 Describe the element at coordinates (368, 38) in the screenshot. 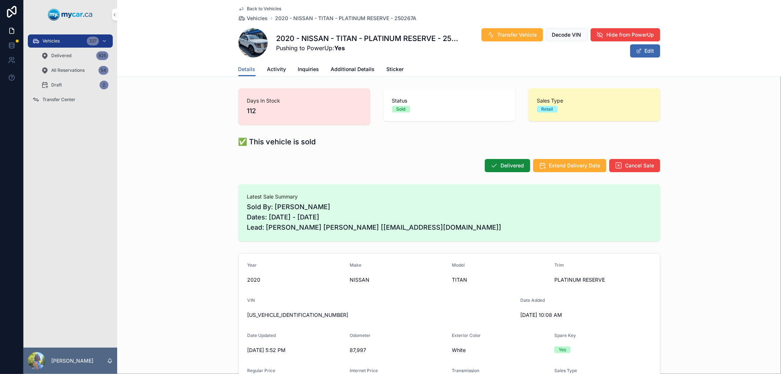

I see `h1: 2020 - NISSAN - TITAN - PLATINUM RESERVE - 250267A` at that location.